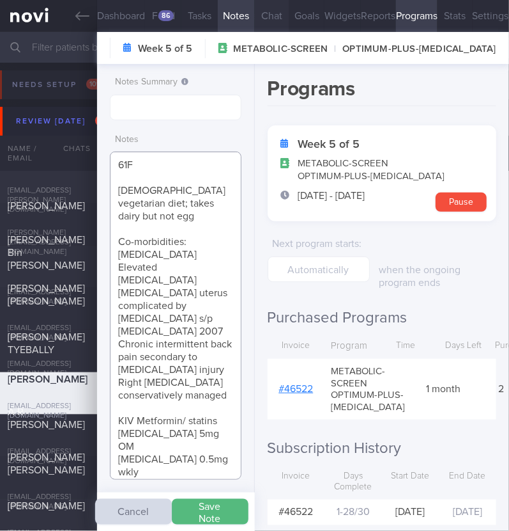 The width and height of the screenshot is (509, 531). Describe the element at coordinates (57, 84) in the screenshot. I see `div: Needs setup` at that location.